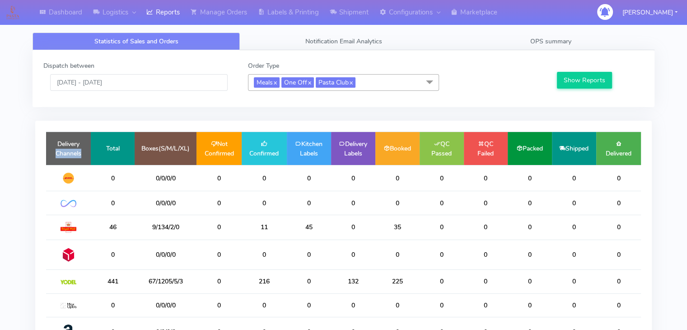 Image resolution: width=687 pixels, height=330 pixels. I want to click on td: 132, so click(353, 282).